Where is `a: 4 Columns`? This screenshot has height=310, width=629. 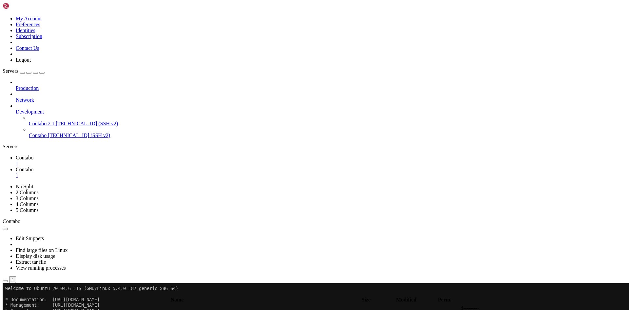
a: 4 Columns is located at coordinates (27, 204).